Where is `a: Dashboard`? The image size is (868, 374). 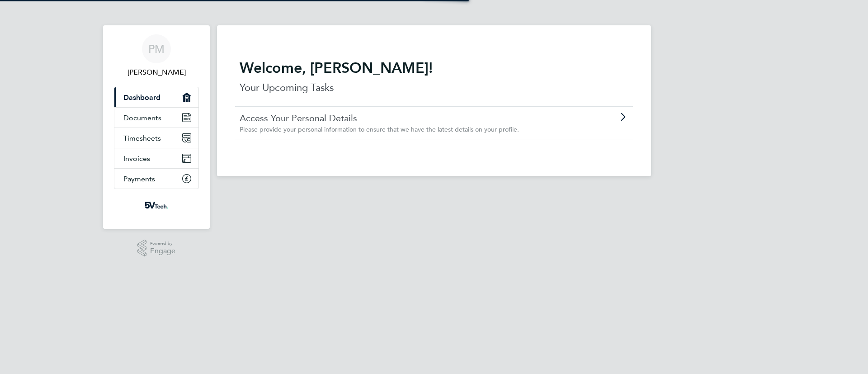 a: Dashboard is located at coordinates (156, 97).